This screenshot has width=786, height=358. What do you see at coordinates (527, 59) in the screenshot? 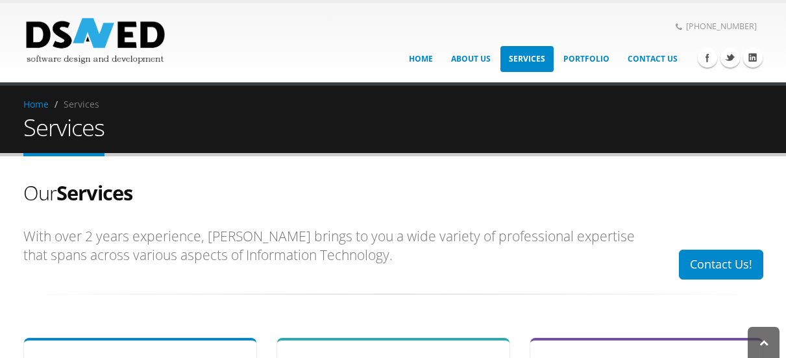
I see `a: Services` at bounding box center [527, 59].